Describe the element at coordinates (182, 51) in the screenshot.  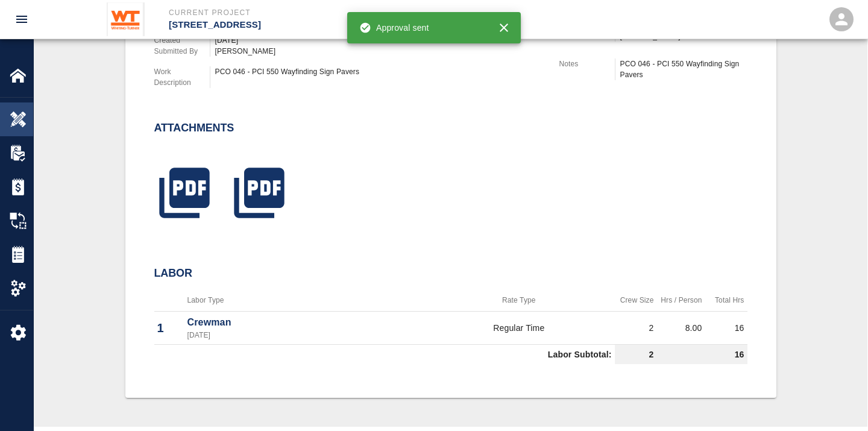
I see `p: Submitted By` at that location.